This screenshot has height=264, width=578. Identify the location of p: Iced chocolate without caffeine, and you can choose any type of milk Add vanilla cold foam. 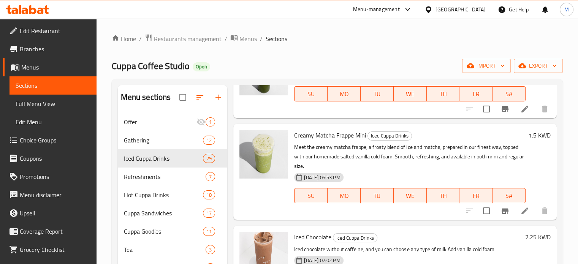
(408, 249).